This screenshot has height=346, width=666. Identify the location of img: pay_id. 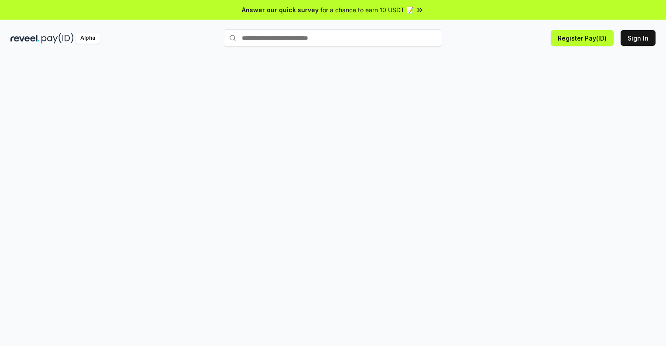
(58, 38).